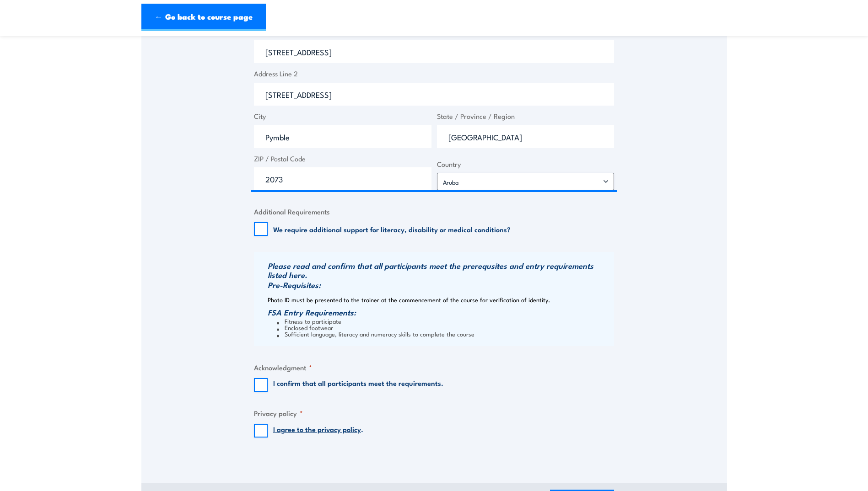 The width and height of the screenshot is (868, 491). I want to click on h3: Please read and confirm that all participants meet the prerequsites and entry requirements listed..., so click(440, 270).